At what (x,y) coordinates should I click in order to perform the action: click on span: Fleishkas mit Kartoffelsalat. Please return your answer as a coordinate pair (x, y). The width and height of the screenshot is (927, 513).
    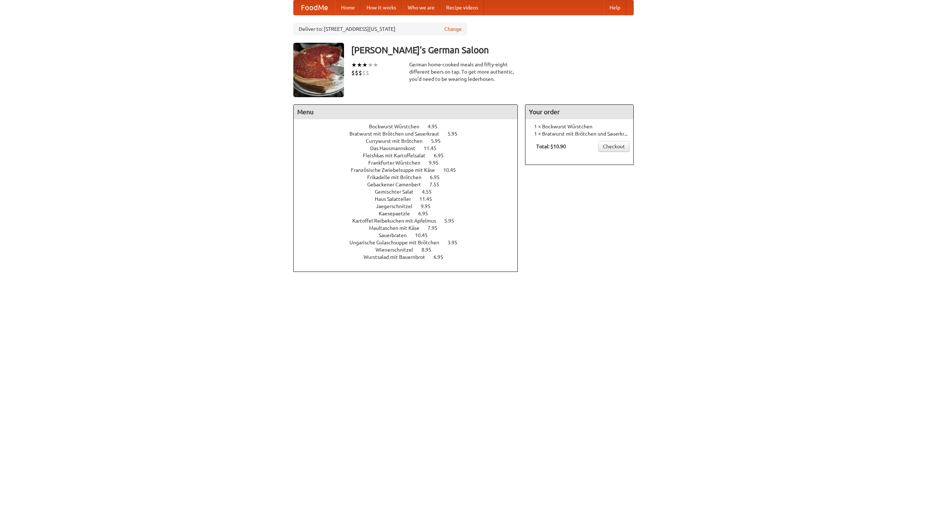
    Looking at the image, I should click on (398, 155).